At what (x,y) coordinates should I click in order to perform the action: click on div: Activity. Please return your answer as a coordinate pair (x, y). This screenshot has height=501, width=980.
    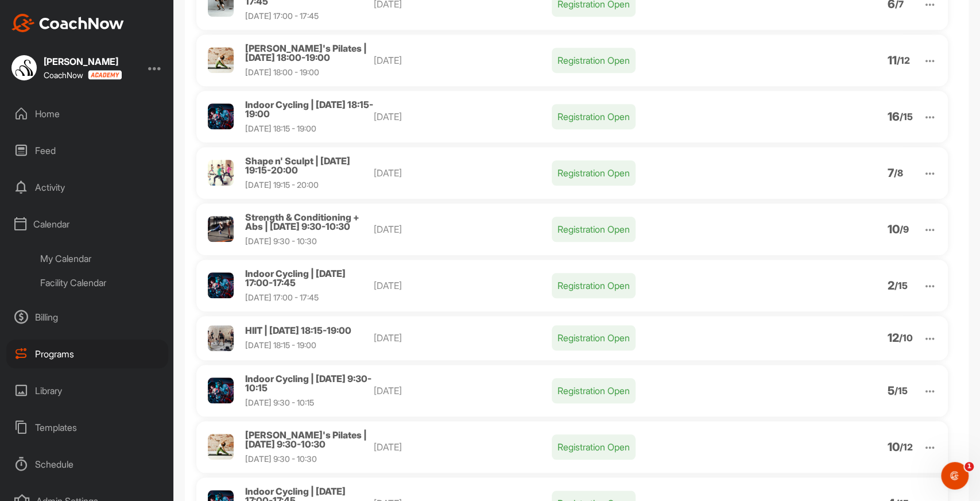
    Looking at the image, I should click on (87, 187).